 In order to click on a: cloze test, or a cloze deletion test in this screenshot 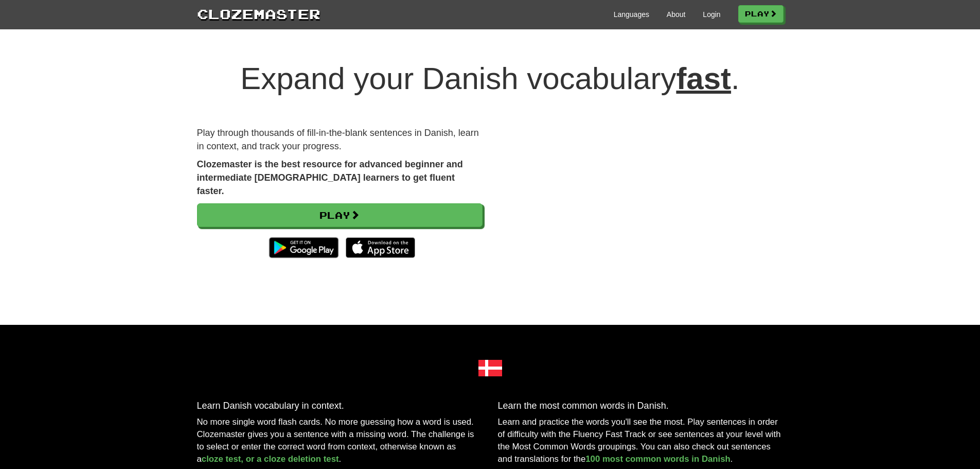, I will do `click(270, 459)`.